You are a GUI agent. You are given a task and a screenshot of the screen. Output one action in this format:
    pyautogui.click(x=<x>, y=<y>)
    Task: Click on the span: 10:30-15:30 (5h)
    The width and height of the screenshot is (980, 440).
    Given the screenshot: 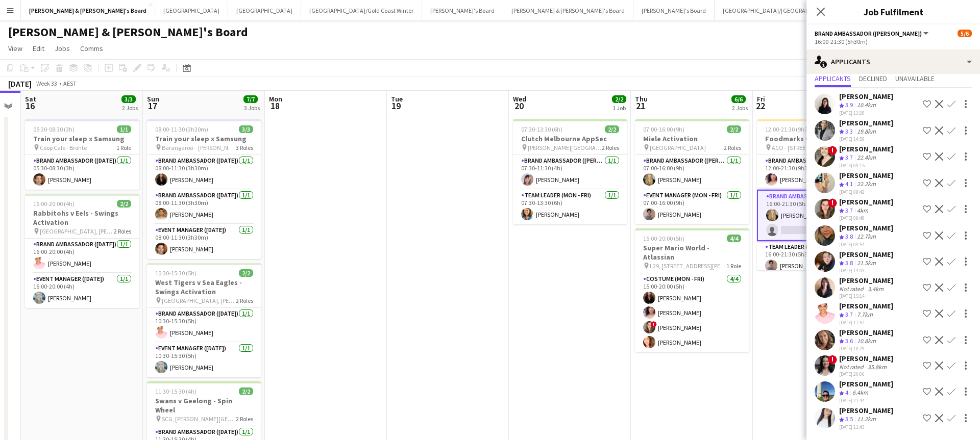 What is the action you would take?
    pyautogui.click(x=176, y=273)
    